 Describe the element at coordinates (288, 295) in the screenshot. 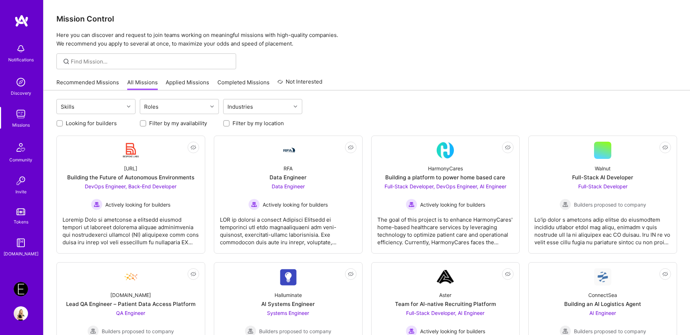

I see `div: Halluminate` at that location.